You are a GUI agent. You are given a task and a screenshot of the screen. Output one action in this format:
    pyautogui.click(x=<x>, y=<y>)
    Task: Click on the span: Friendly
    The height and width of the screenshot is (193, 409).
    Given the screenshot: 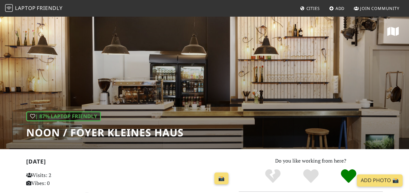 What is the action you would take?
    pyautogui.click(x=49, y=8)
    